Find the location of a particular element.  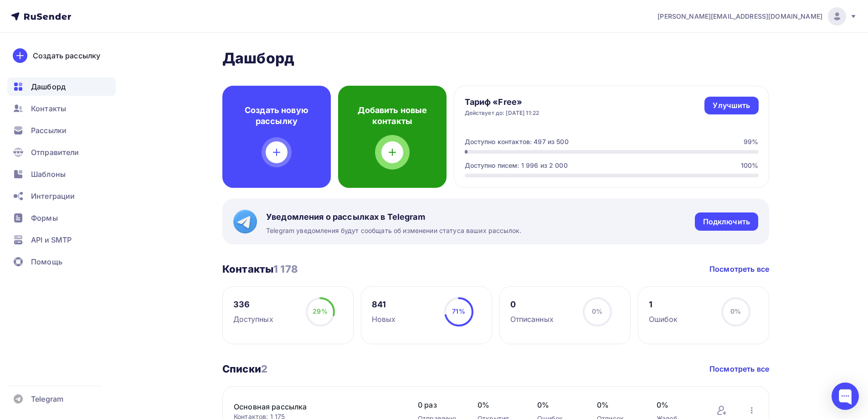

div: Новых is located at coordinates (384, 320).